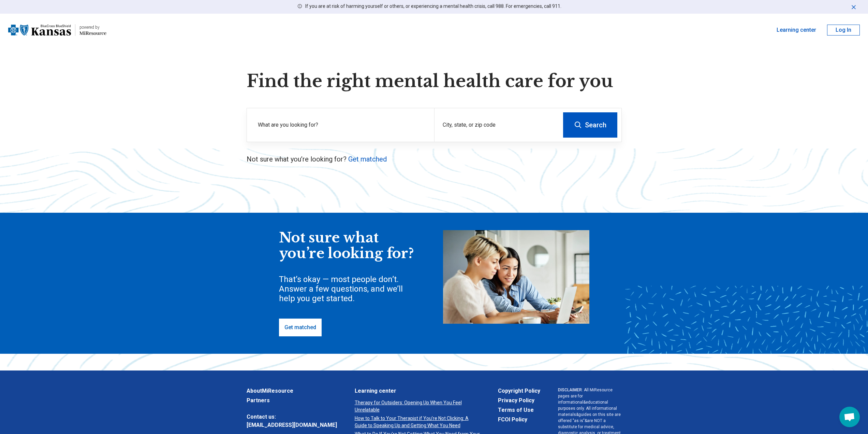  Describe the element at coordinates (292, 401) in the screenshot. I see `a: Partners` at that location.